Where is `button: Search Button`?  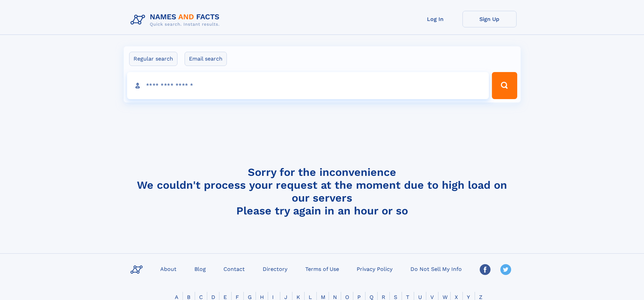 button: Search Button is located at coordinates (505, 86).